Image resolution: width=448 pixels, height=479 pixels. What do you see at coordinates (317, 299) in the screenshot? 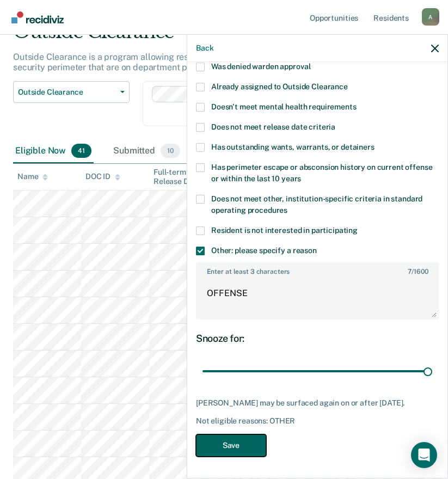
I see `textarea: OFFENSE` at bounding box center [317, 299].